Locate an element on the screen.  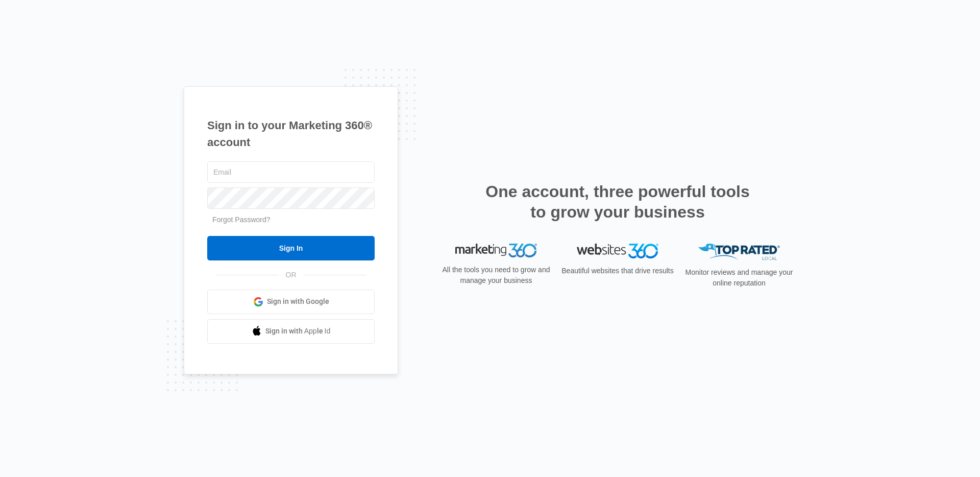
span: Sign in with Apple Id is located at coordinates (299, 331).